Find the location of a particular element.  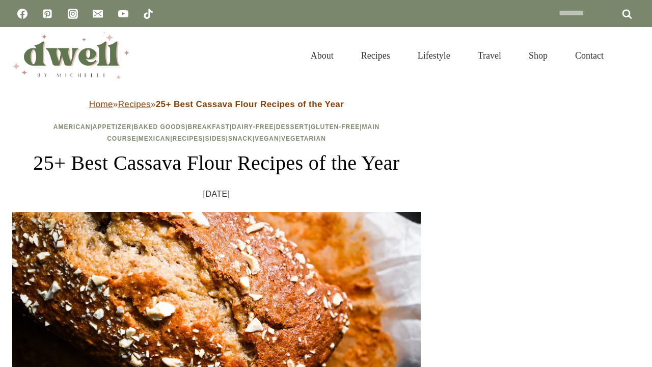

a: DWELL by michelle is located at coordinates (71, 56).